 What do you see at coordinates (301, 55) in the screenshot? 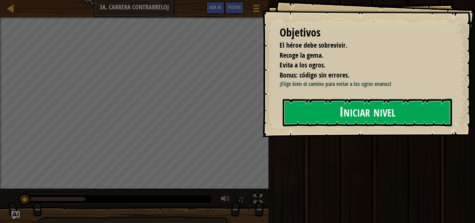
I see `span: Recoge la gema.` at bounding box center [301, 55].